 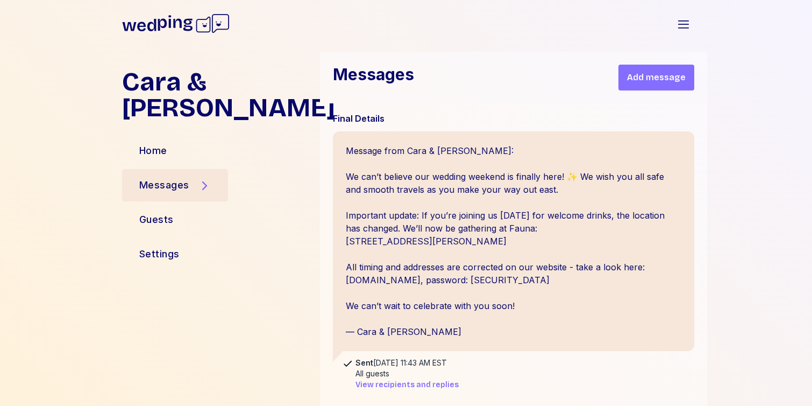 I want to click on div: Home, so click(x=153, y=151).